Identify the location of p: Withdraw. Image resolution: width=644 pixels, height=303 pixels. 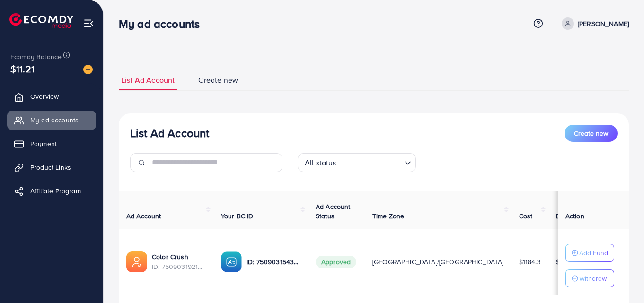
(593, 279).